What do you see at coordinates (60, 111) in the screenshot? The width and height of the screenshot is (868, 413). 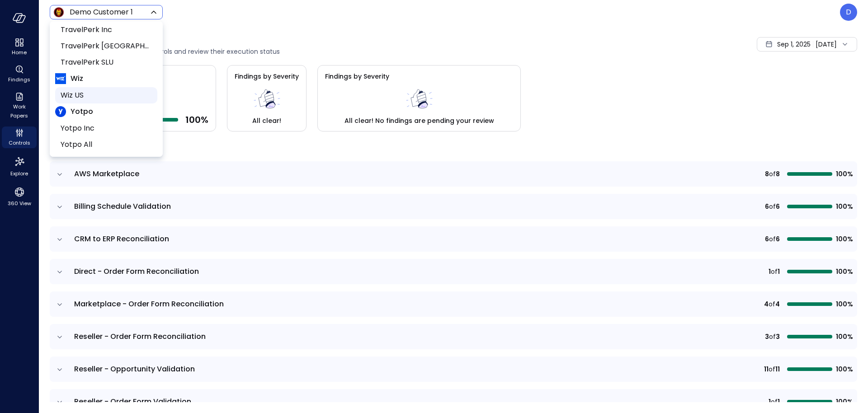 I see `img: Yotpo` at bounding box center [60, 111].